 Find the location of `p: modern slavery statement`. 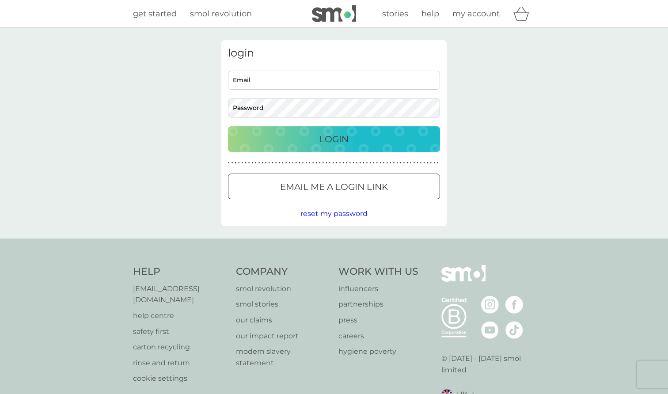

p: modern slavery statement is located at coordinates (283, 357).